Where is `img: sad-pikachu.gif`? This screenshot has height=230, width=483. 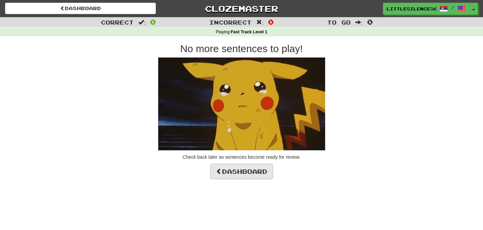
img: sad-pikachu.gif is located at coordinates (242, 104).